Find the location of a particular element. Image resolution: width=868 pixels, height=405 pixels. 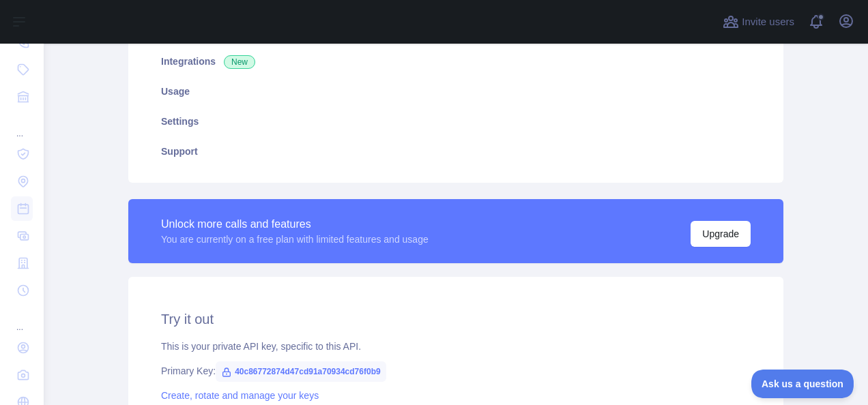

button: Upgrade is located at coordinates (720, 234).